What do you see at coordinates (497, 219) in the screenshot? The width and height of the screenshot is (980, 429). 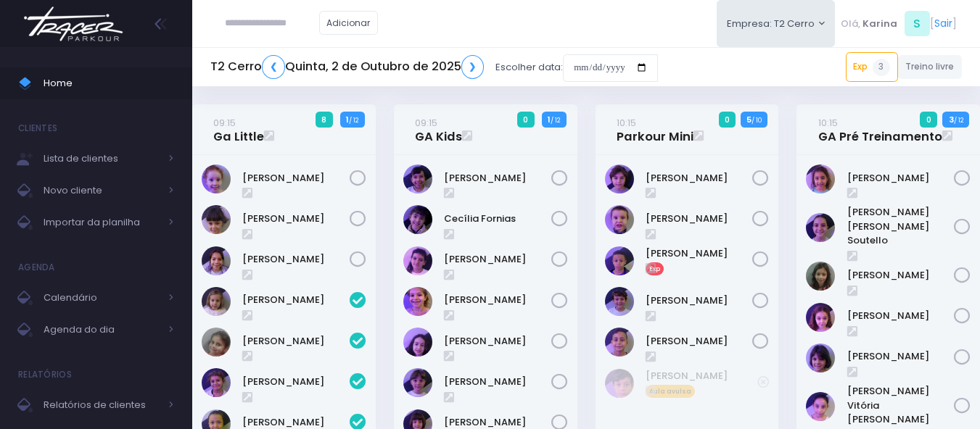 I see `a: Cecília Fornias` at bounding box center [497, 219].